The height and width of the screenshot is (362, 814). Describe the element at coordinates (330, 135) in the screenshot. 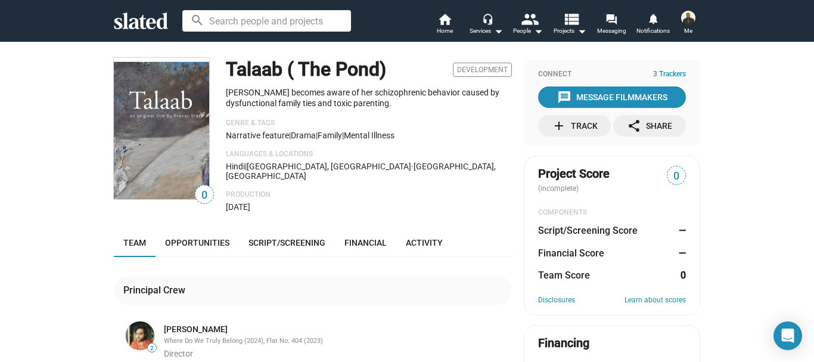

I see `span: Family` at that location.